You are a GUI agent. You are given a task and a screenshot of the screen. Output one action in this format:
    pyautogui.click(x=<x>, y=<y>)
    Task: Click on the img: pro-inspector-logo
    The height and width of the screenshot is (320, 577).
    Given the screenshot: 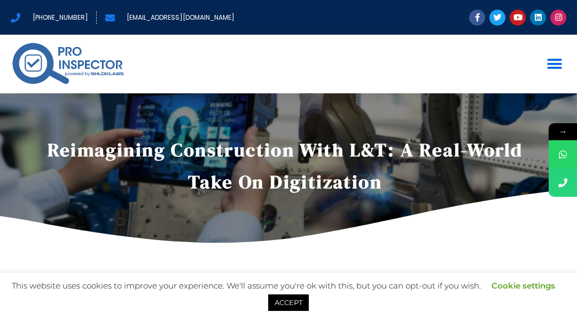 What is the action you would take?
    pyautogui.click(x=68, y=64)
    